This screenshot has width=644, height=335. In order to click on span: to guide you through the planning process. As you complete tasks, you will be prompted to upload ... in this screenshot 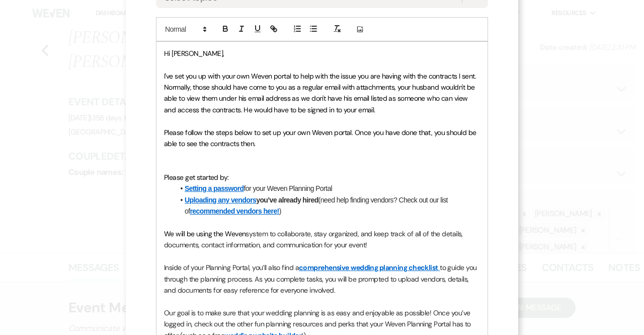, I will do `click(321, 279)`.